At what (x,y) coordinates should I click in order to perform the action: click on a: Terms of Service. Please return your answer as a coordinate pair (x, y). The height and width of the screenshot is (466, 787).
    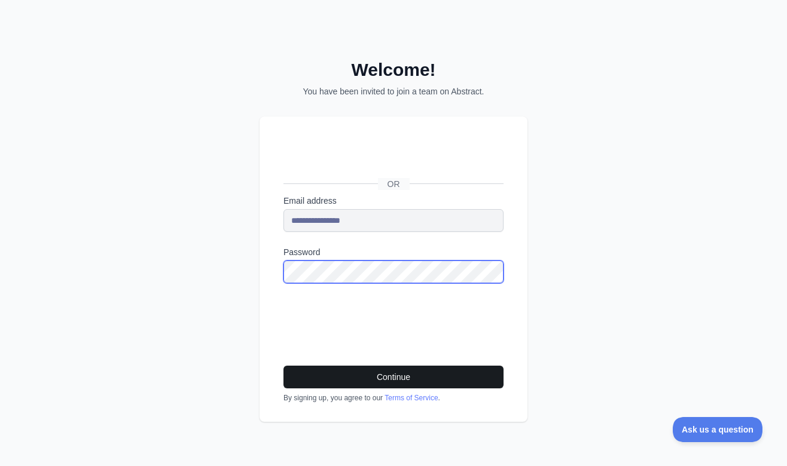
    Looking at the image, I should click on (411, 398).